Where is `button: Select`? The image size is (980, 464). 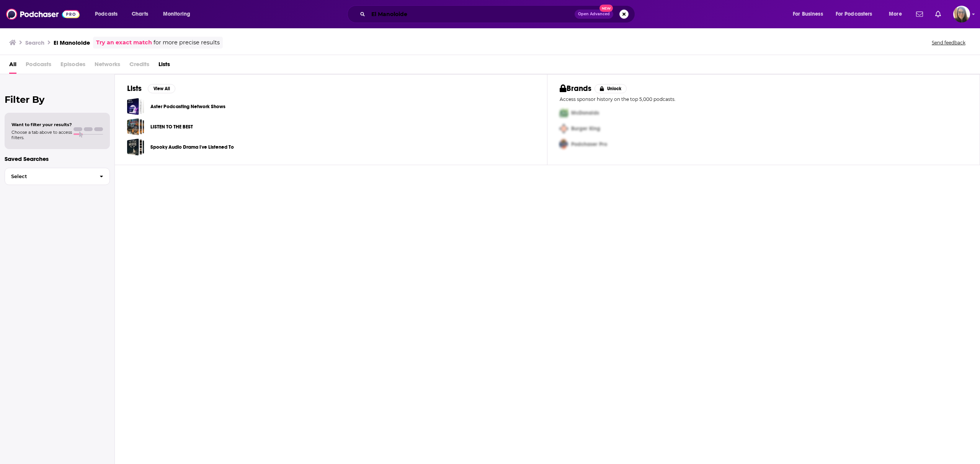
button: Select is located at coordinates (57, 176).